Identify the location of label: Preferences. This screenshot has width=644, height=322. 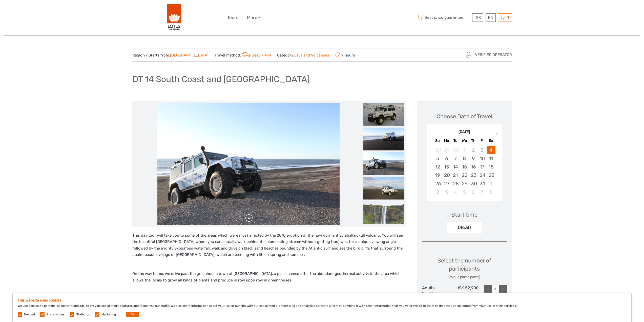
(56, 314).